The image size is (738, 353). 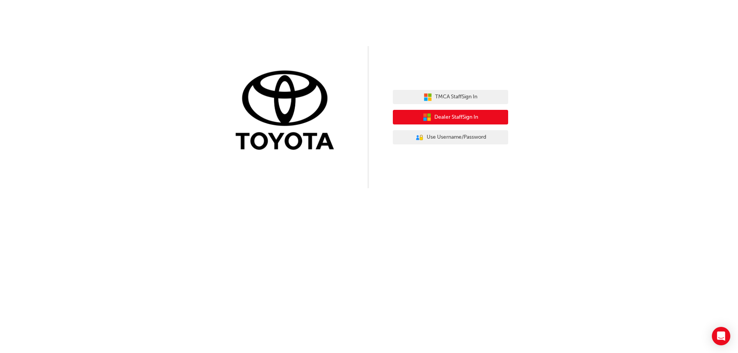 I want to click on span: TMCA Staff Sign In, so click(x=456, y=97).